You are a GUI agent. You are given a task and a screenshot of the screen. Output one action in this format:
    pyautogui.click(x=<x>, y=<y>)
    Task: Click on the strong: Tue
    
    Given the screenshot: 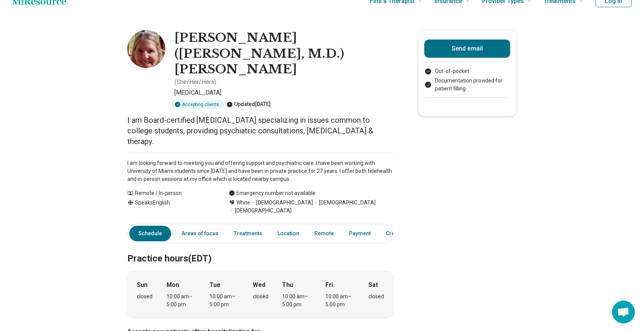 What is the action you would take?
    pyautogui.click(x=215, y=285)
    